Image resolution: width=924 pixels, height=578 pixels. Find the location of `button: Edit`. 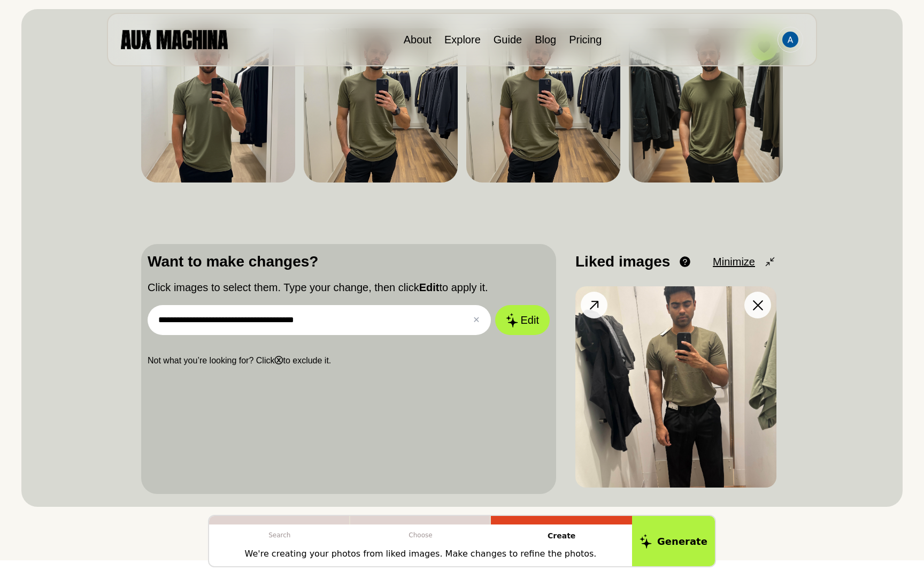

button: Edit is located at coordinates (522, 320).